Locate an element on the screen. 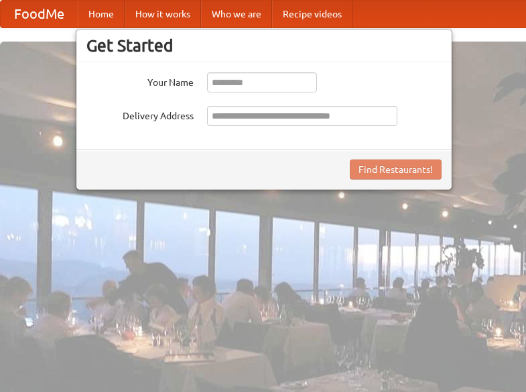  button: Find Restaurants! is located at coordinates (395, 169).